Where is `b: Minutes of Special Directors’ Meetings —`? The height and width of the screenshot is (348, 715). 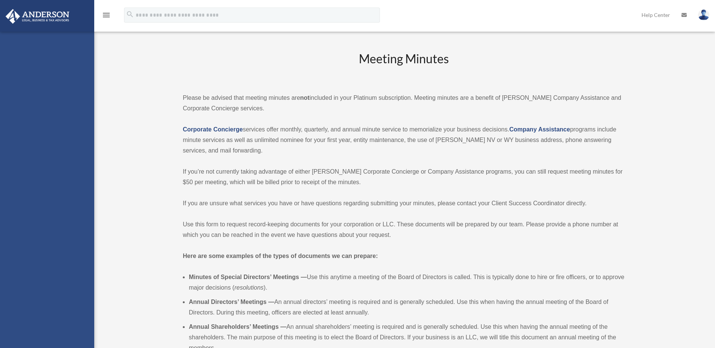
b: Minutes of Special Directors’ Meetings — is located at coordinates (247, 277).